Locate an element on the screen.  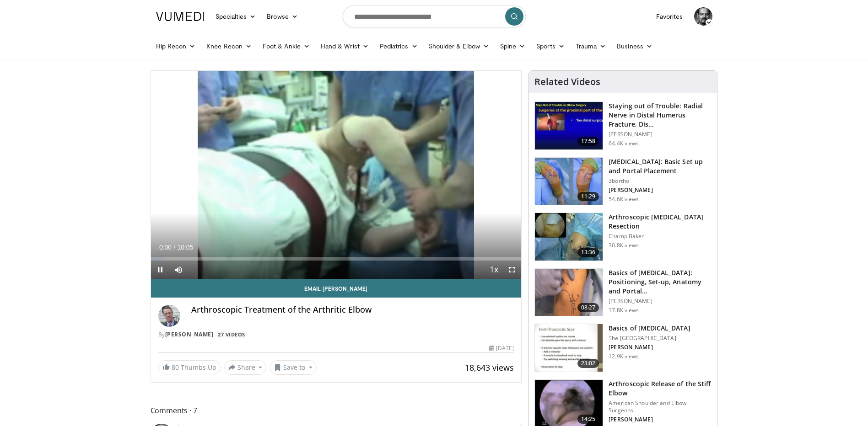
a: Pediatrics is located at coordinates (398, 46).